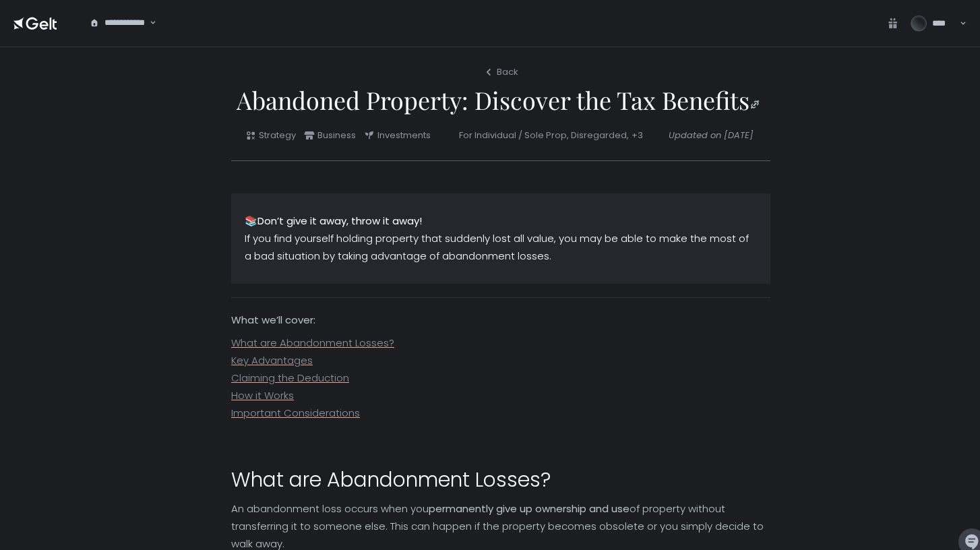  I want to click on div: Back, so click(501, 72).